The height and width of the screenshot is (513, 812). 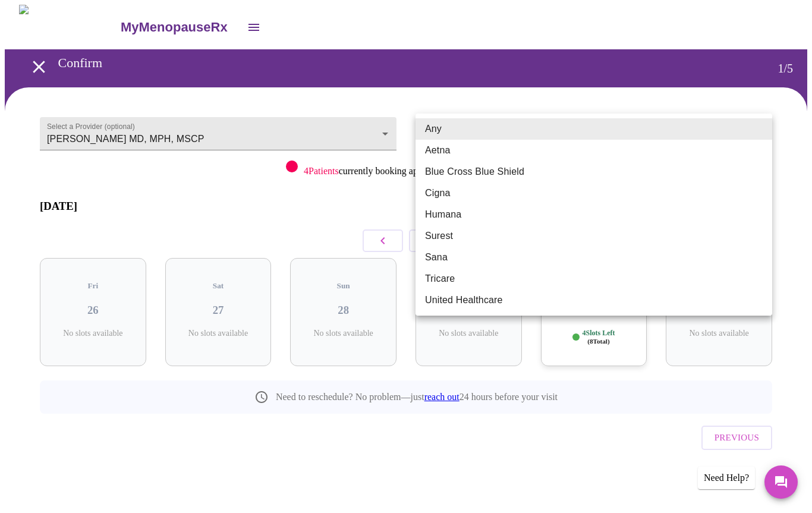 What do you see at coordinates (594, 279) in the screenshot?
I see `li: Tricare` at bounding box center [594, 279].